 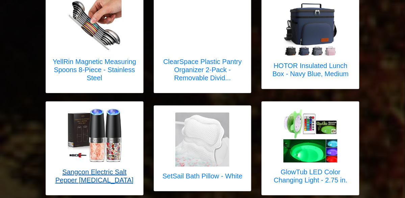 What do you see at coordinates (310, 176) in the screenshot?
I see `h5: GlowTub LED Color Changing Light - 2.75 in.` at bounding box center [310, 176].